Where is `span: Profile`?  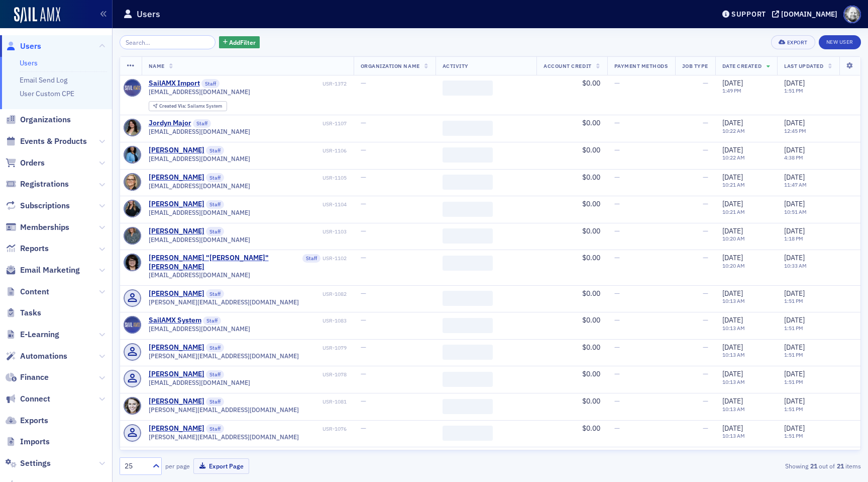 span: Profile is located at coordinates (852, 14).